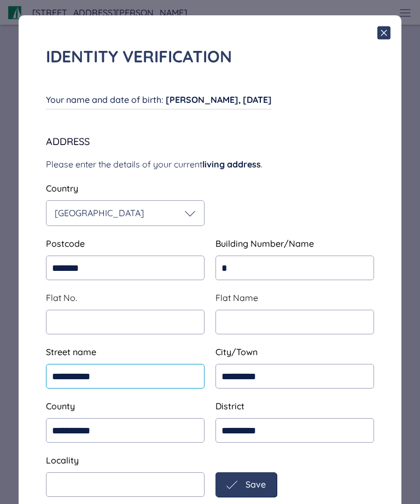  I want to click on span: Street name, so click(71, 352).